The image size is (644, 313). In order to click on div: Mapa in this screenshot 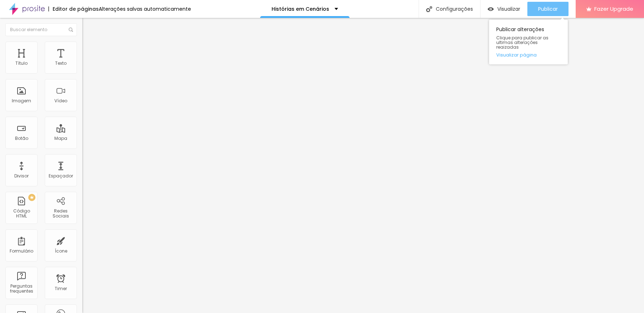, I will do `click(61, 138)`.